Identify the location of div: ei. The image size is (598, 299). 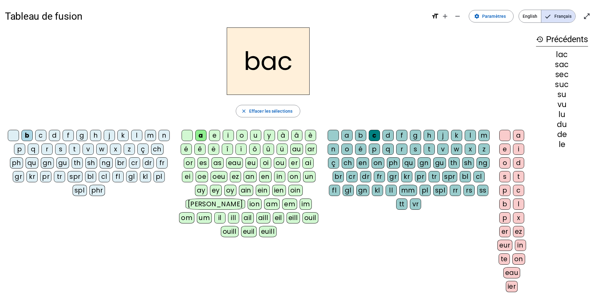
(188, 176).